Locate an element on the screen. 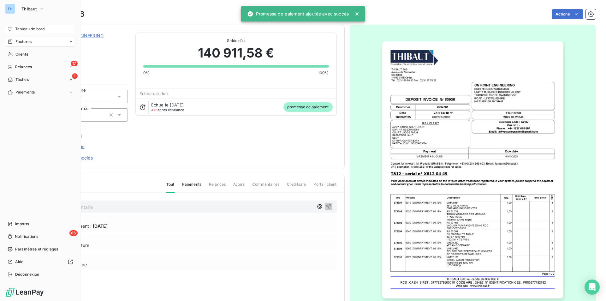 The image size is (606, 301). img: Logo LeanPay is located at coordinates (25, 292).